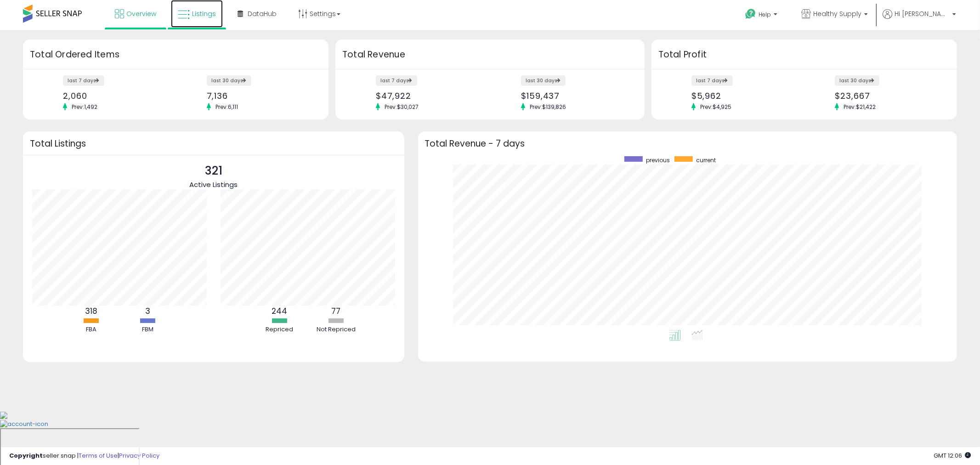 This screenshot has width=980, height=465. What do you see at coordinates (279, 329) in the screenshot?
I see `div: Repriced` at bounding box center [279, 329].